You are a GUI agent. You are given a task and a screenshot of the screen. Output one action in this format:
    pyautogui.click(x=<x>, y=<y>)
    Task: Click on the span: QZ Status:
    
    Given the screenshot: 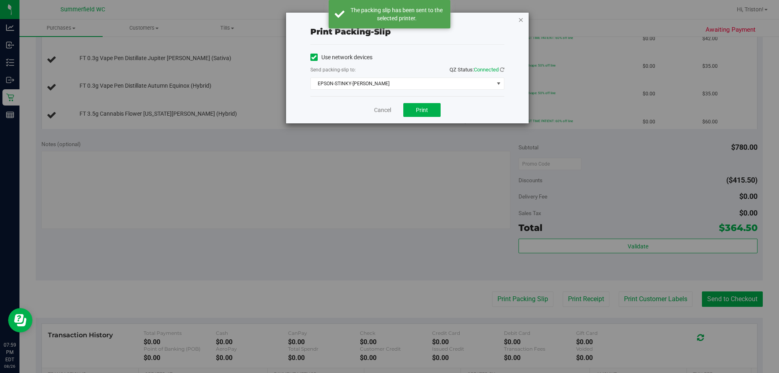 What is the action you would take?
    pyautogui.click(x=477, y=69)
    